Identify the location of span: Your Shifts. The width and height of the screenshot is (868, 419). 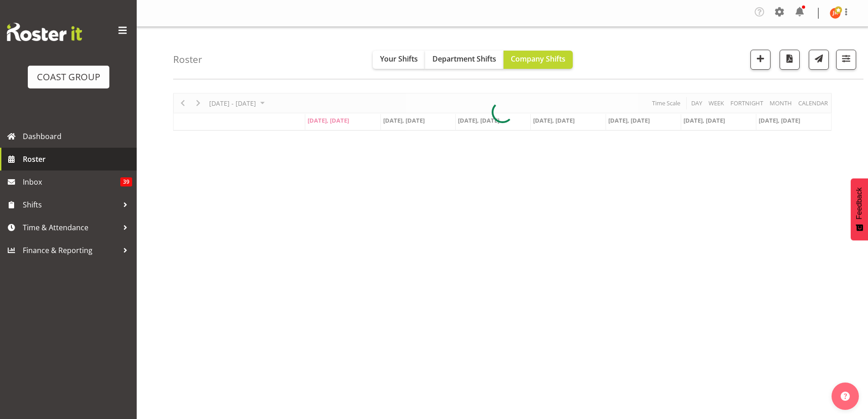
(399, 59).